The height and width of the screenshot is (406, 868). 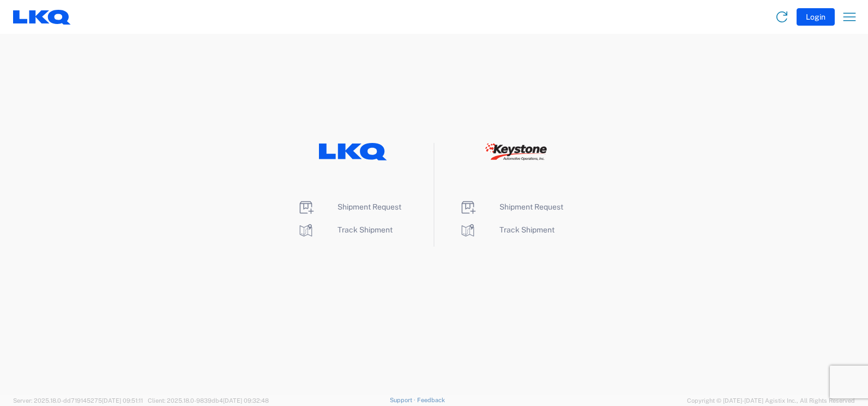 What do you see at coordinates (431, 400) in the screenshot?
I see `a: Feedback` at bounding box center [431, 400].